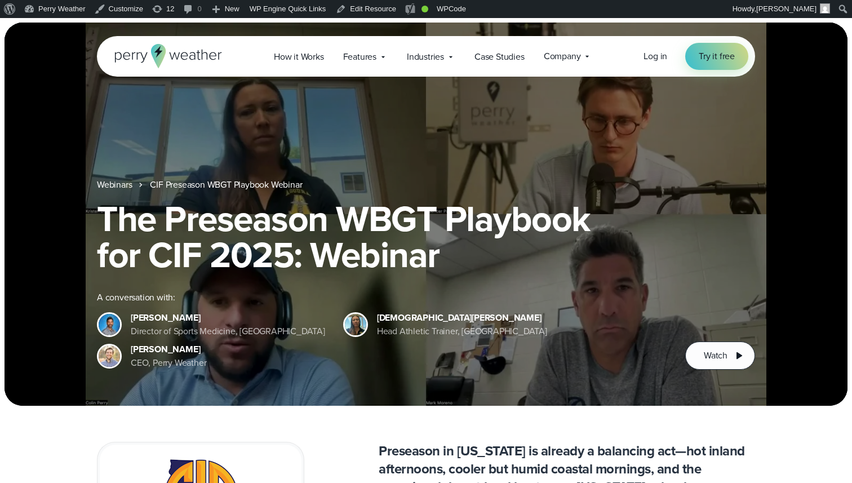 This screenshot has width=852, height=483. What do you see at coordinates (109, 325) in the screenshot?
I see `img: Mark Moreno Bellarmine College Prep` at bounding box center [109, 325].